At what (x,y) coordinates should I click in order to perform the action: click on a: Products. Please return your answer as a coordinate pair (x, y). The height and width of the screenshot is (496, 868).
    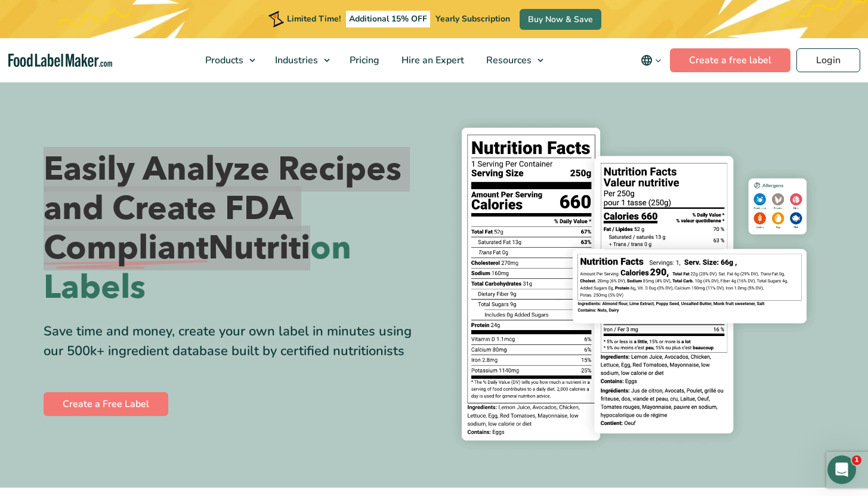
    Looking at the image, I should click on (228, 61).